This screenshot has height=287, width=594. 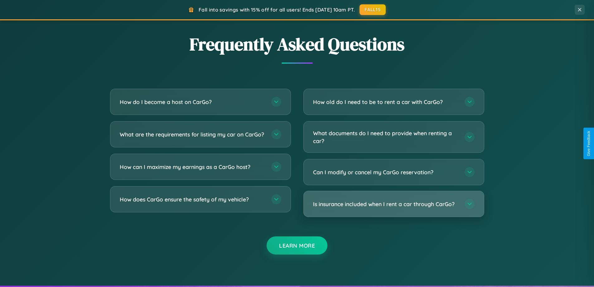 I want to click on h3: Is insurance included when I rent a car through CarGo?, so click(x=386, y=204).